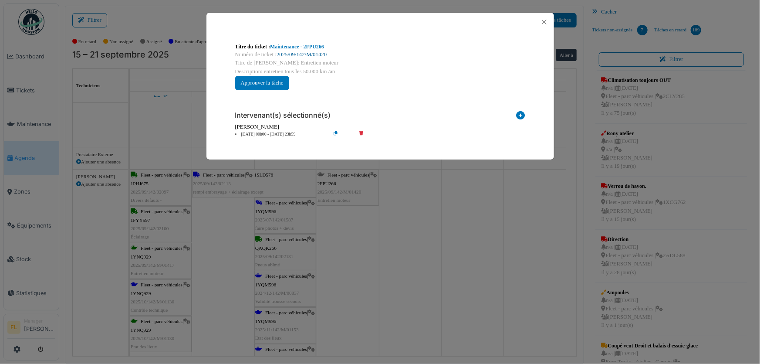 Image resolution: width=760 pixels, height=364 pixels. I want to click on a: Maintenance - 2FPU266, so click(297, 47).